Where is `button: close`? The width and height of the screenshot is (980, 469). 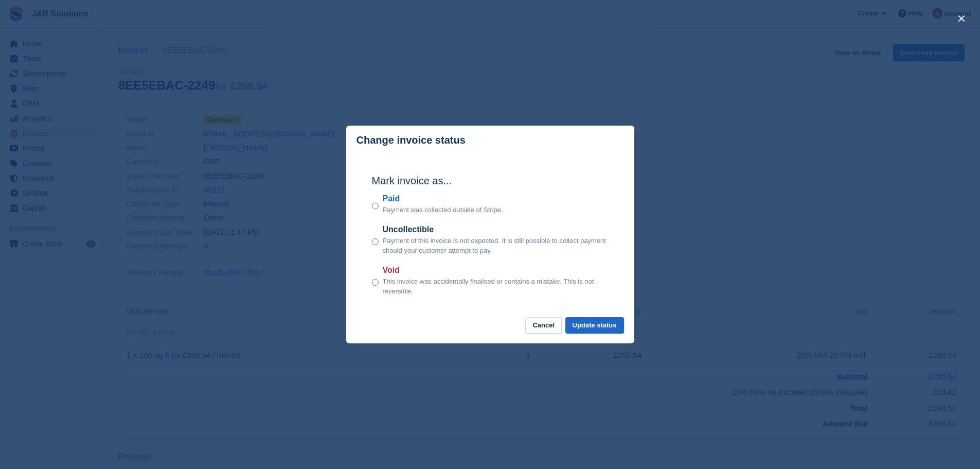 button: close is located at coordinates (962, 18).